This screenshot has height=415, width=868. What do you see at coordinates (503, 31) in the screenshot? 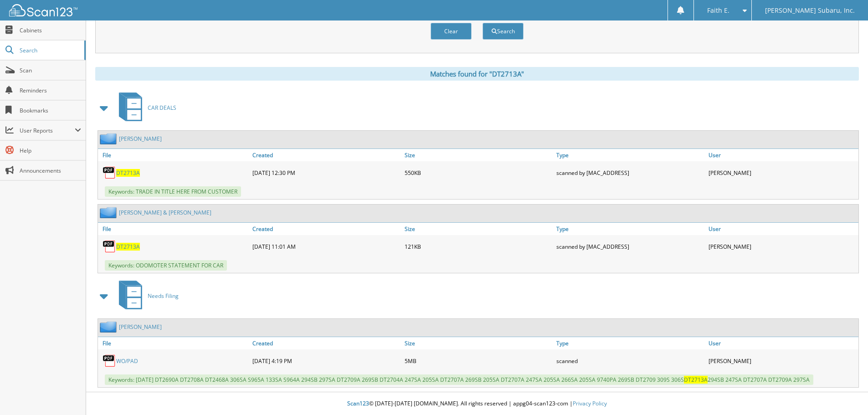
I see `button: Search` at bounding box center [503, 31].